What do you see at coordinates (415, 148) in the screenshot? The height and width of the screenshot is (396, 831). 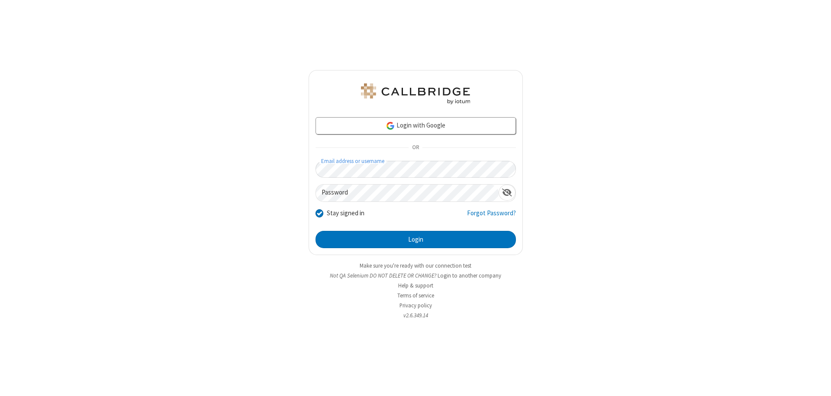 I see `span: OR` at bounding box center [415, 148].